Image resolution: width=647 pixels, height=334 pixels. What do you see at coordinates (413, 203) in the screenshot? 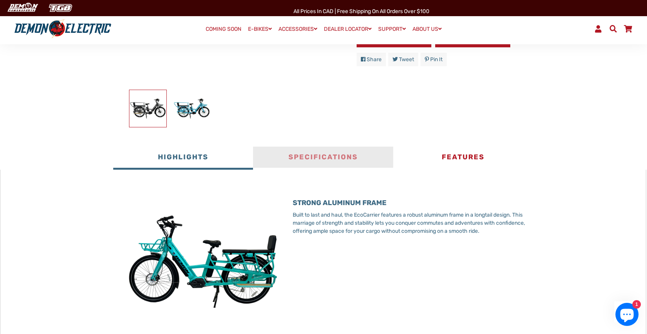
I see `h3: STRONG ALUMINUM FRAME` at bounding box center [413, 203].